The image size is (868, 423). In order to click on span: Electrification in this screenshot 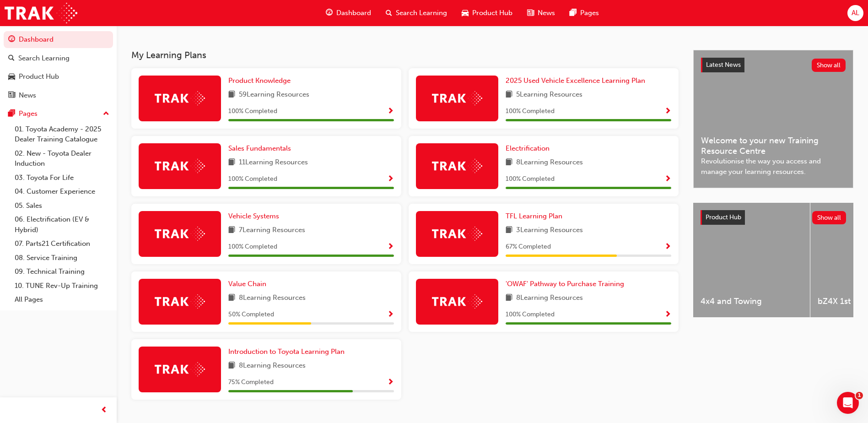, I will do `click(528, 148)`.